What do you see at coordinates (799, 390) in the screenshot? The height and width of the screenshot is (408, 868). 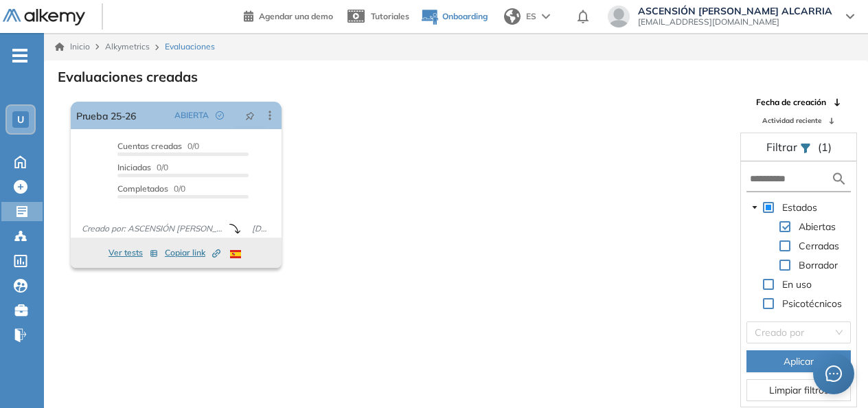 I see `button: Limpiar filtros` at bounding box center [799, 390].